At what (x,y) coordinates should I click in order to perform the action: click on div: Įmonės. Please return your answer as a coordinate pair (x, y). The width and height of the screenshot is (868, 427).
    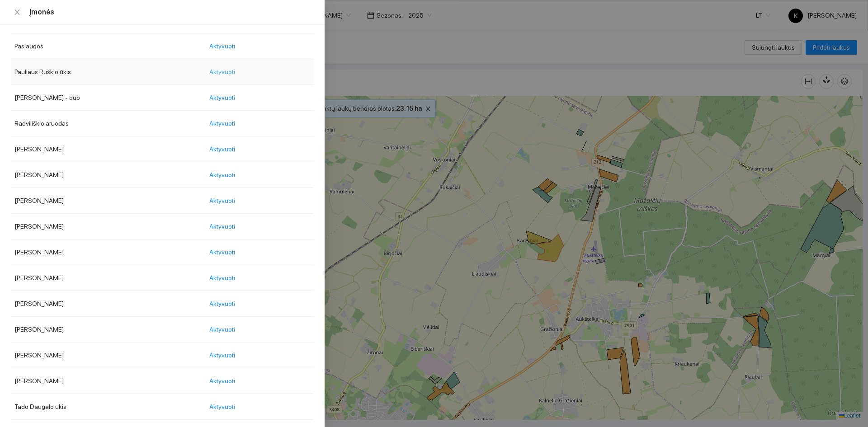
    Looking at the image, I should click on (171, 12).